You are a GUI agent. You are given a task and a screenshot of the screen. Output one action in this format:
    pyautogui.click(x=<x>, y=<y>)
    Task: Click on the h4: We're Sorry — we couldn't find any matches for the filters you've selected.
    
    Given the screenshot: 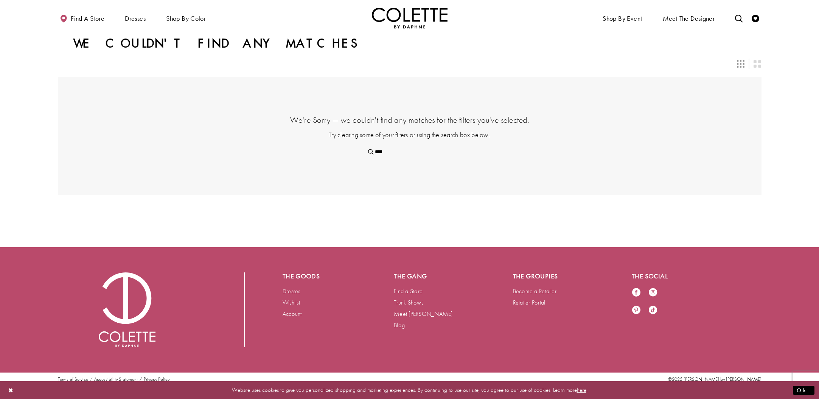 What is the action you would take?
    pyautogui.click(x=410, y=120)
    